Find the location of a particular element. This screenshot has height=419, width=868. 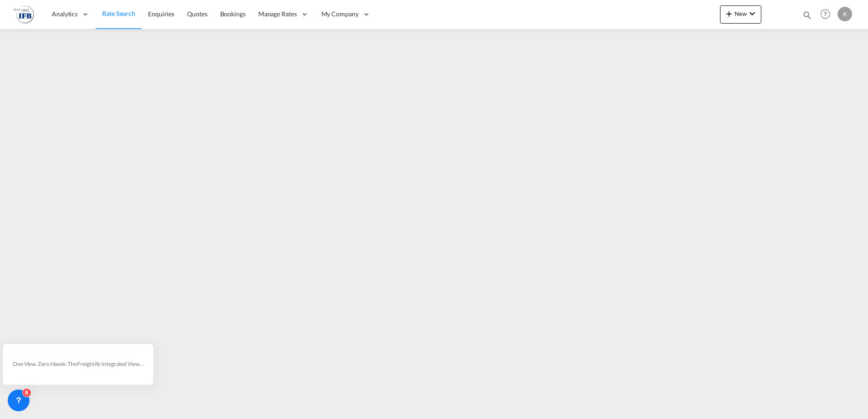

md-icon: icon-magnify is located at coordinates (807, 15).